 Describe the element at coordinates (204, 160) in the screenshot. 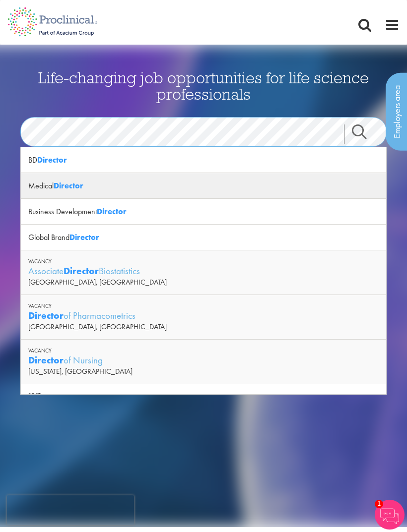

I see `div: BD` at that location.